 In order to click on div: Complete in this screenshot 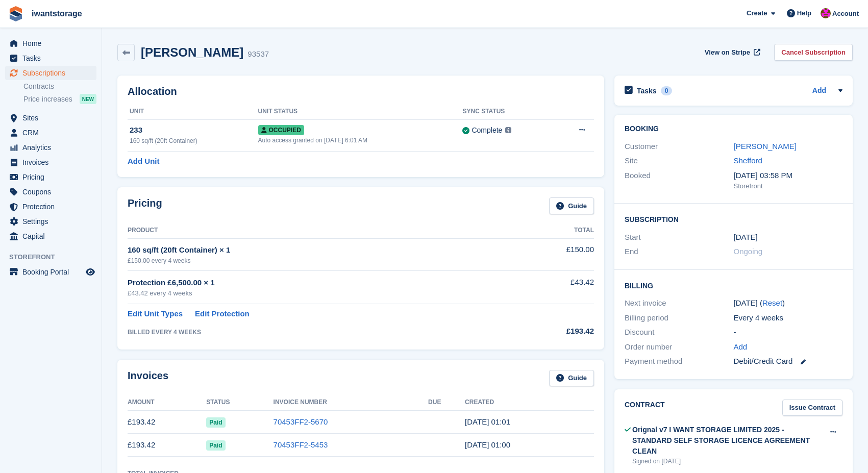, I will do `click(487, 130)`.